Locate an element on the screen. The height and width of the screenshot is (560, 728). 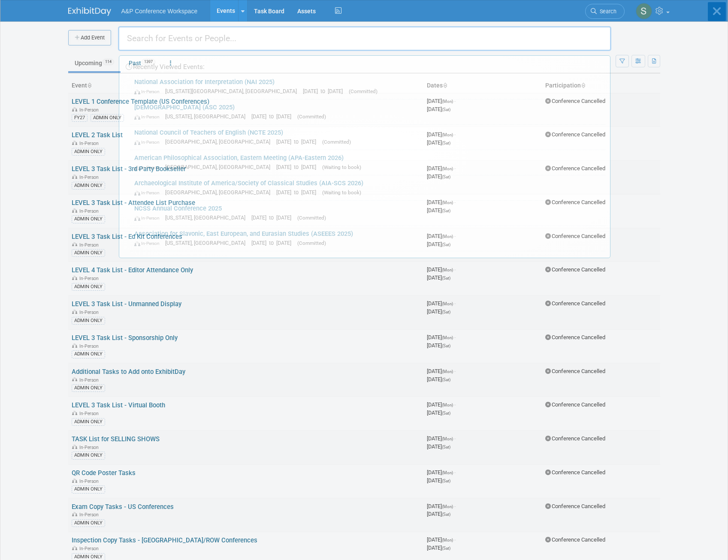
a: American Philosophical Association, Eastern Meeting (APA-Eastern 2026) In-Person [GEOGRAPHIC_DATA... is located at coordinates (368, 162).